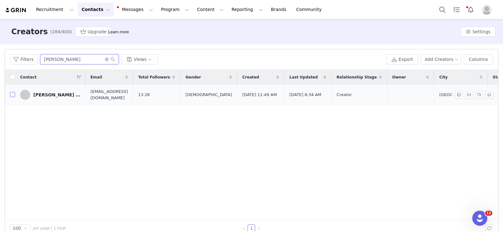 The width and height of the screenshot is (503, 232). I want to click on a: grin logo, so click(16, 10).